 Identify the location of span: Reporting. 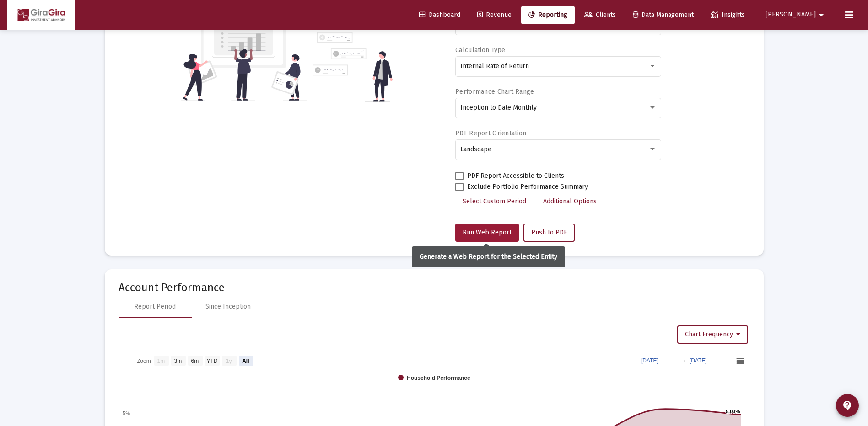
(548, 14).